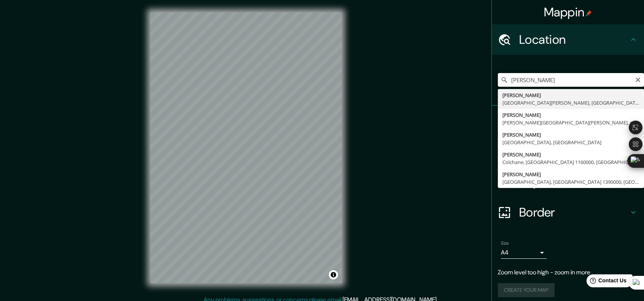 The image size is (644, 301). What do you see at coordinates (574, 212) in the screenshot?
I see `h4: Border` at bounding box center [574, 212].